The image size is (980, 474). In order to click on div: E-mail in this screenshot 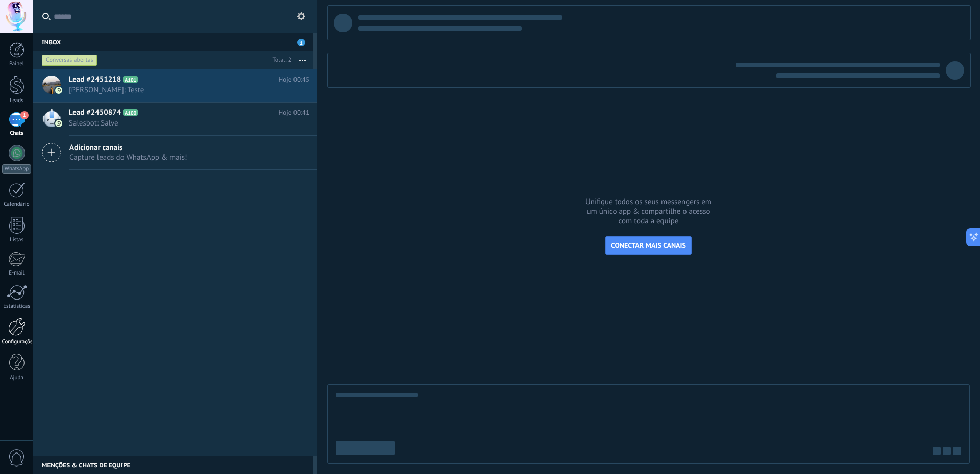, I will do `click(17, 273)`.